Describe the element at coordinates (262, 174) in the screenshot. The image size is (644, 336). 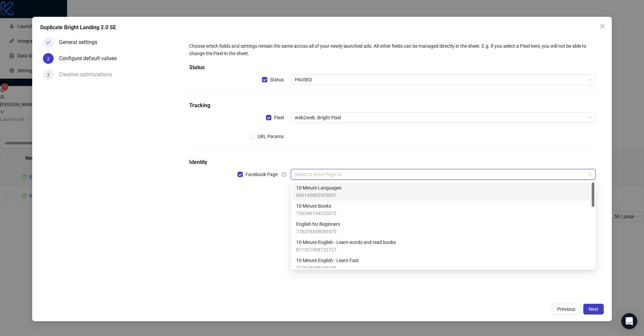
I see `span: Facebook Page` at that location.